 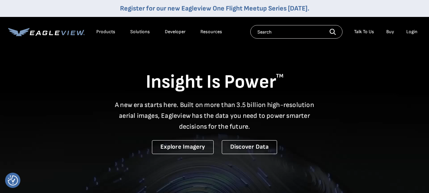 What do you see at coordinates (280, 76) in the screenshot?
I see `sup: TM` at bounding box center [280, 76].